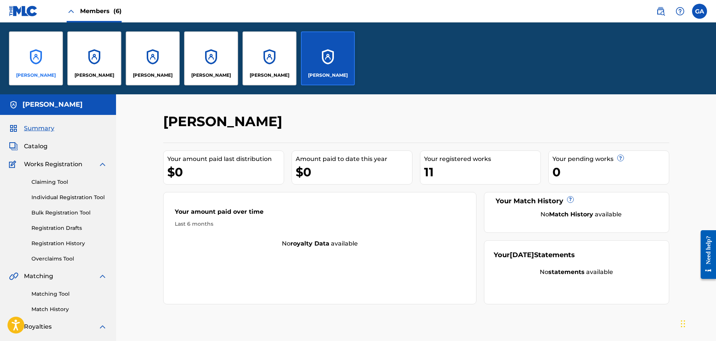 Image resolution: width=716 pixels, height=341 pixels. I want to click on div: Help, so click(680, 11).